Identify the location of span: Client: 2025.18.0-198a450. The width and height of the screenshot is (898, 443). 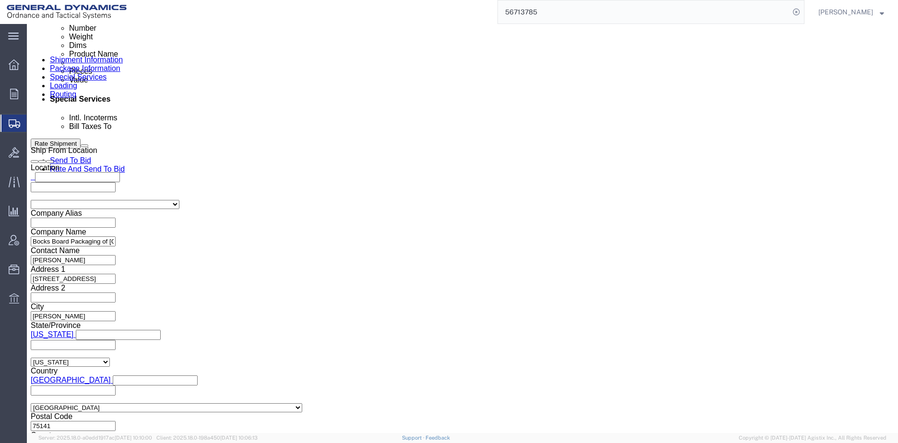
(207, 438).